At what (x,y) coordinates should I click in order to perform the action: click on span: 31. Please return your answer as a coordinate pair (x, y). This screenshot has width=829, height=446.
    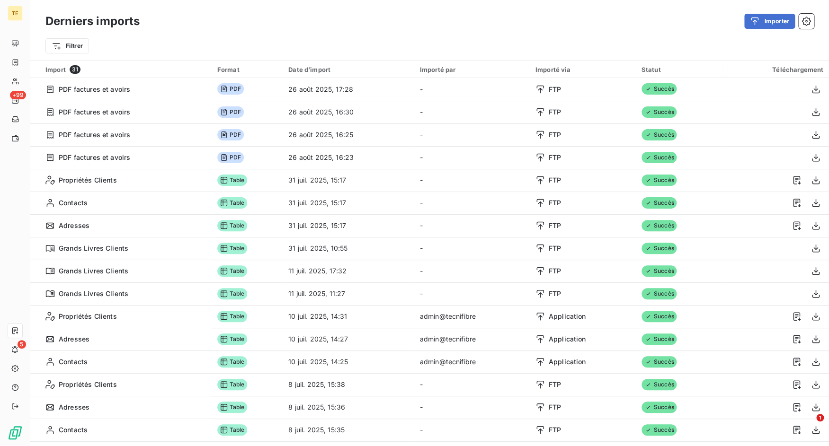
    Looking at the image, I should click on (75, 70).